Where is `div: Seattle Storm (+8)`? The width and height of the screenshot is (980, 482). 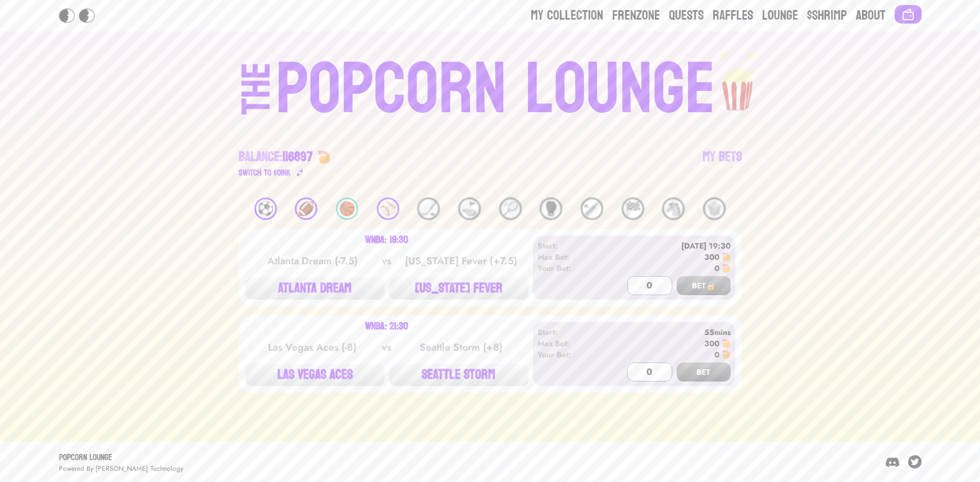
div: Seattle Storm (+8) is located at coordinates (461, 347).